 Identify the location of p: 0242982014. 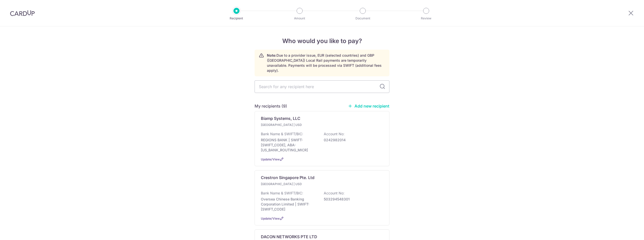
(352, 140).